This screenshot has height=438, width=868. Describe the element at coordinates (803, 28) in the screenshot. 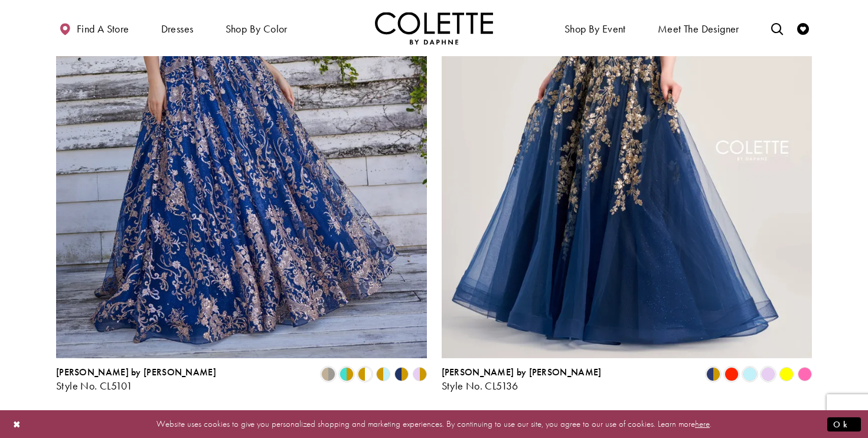

I see `a: Check Wishlist` at that location.